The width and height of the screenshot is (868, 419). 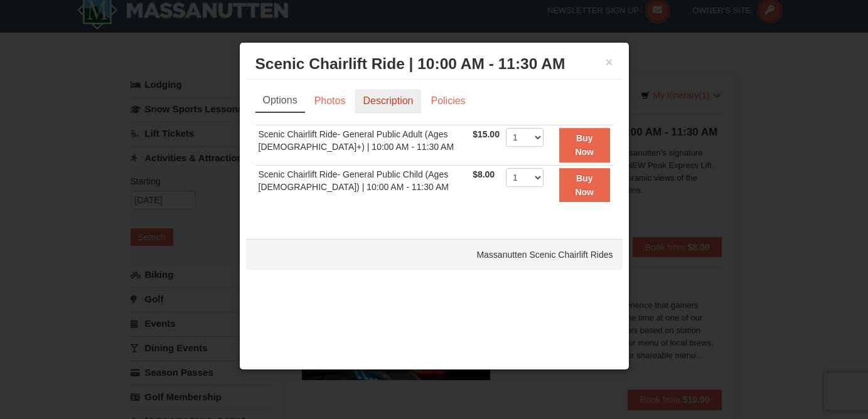 What do you see at coordinates (434, 255) in the screenshot?
I see `div: Massanutten Scenic Chairlift Rides` at bounding box center [434, 255].